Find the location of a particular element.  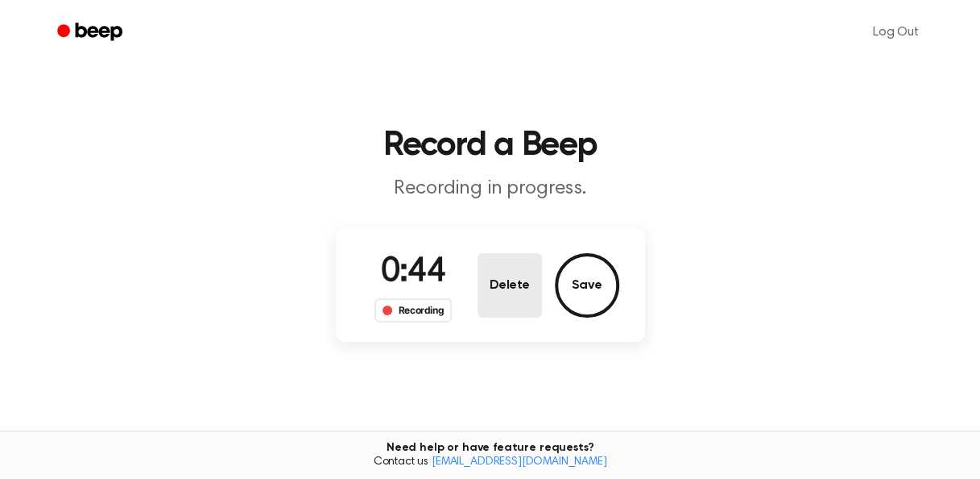

h1: Record a Beep is located at coordinates (490, 146).